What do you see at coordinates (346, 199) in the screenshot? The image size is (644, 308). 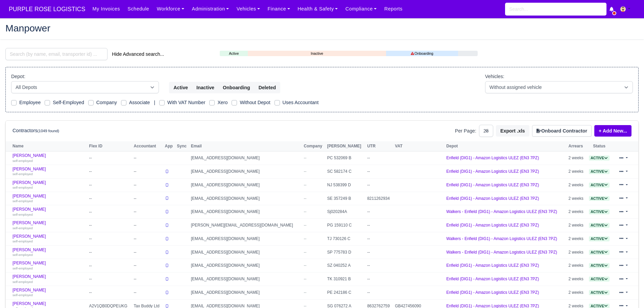 I see `td: SE 357249 B` at bounding box center [346, 199].